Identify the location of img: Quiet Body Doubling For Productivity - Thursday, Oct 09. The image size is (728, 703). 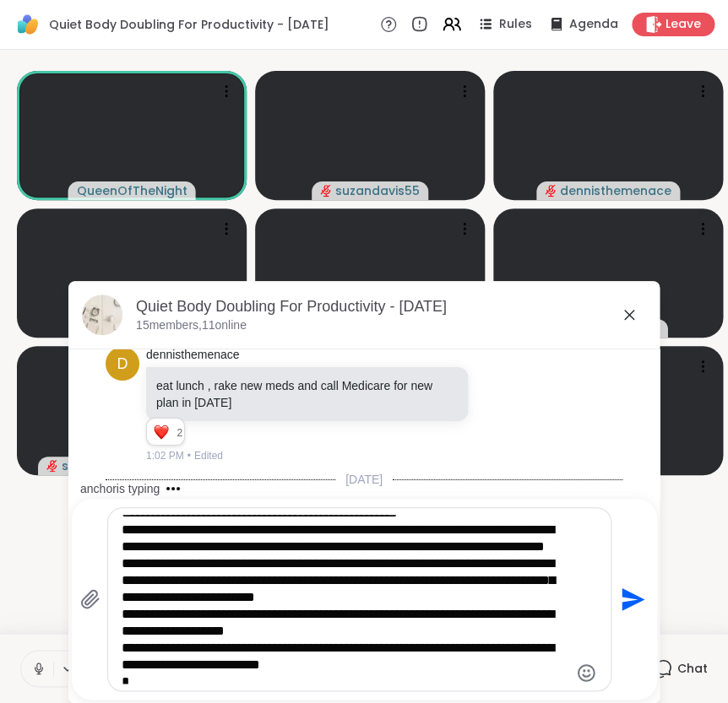
(102, 315).